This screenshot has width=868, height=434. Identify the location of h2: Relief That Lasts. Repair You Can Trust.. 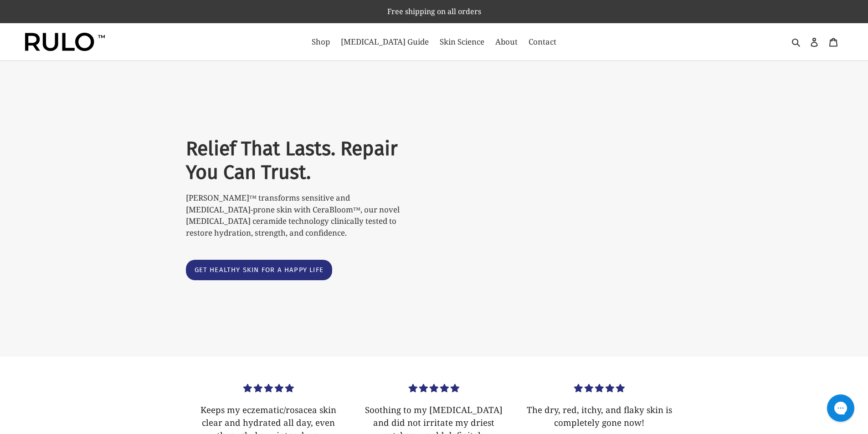
(302, 160).